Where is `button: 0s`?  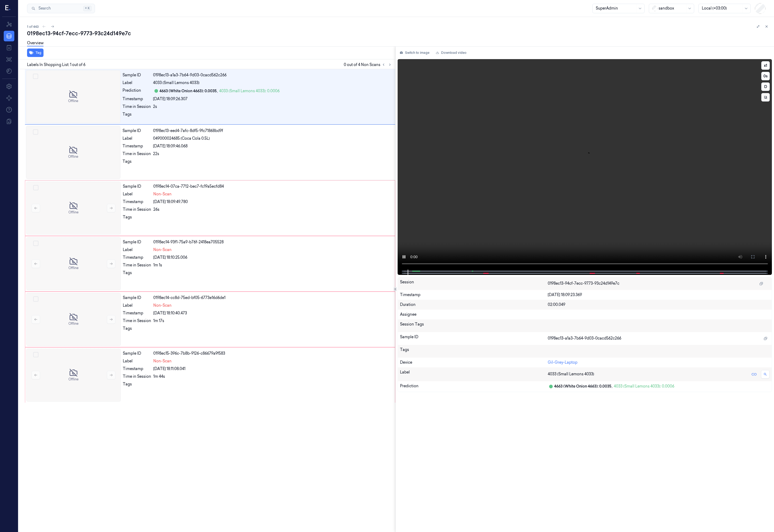 button: 0s is located at coordinates (766, 76).